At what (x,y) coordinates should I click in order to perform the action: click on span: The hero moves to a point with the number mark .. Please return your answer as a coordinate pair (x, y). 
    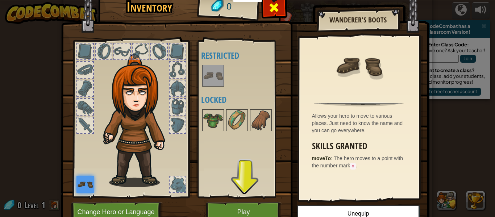
    Looking at the image, I should click on (358, 162).